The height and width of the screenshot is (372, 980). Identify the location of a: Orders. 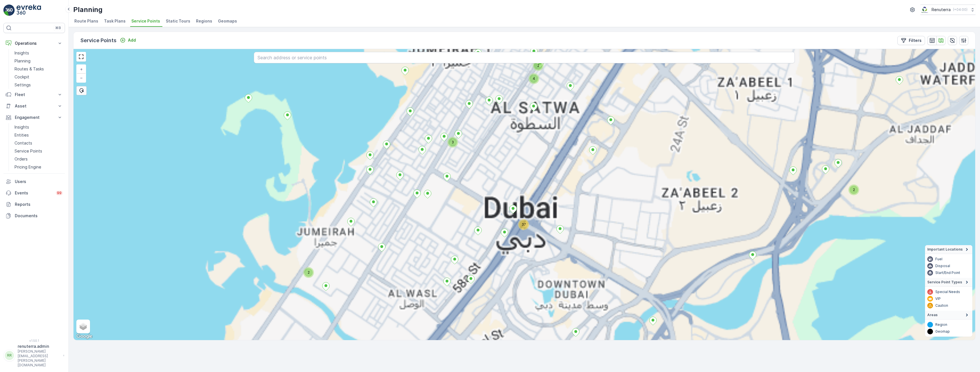
(39, 158).